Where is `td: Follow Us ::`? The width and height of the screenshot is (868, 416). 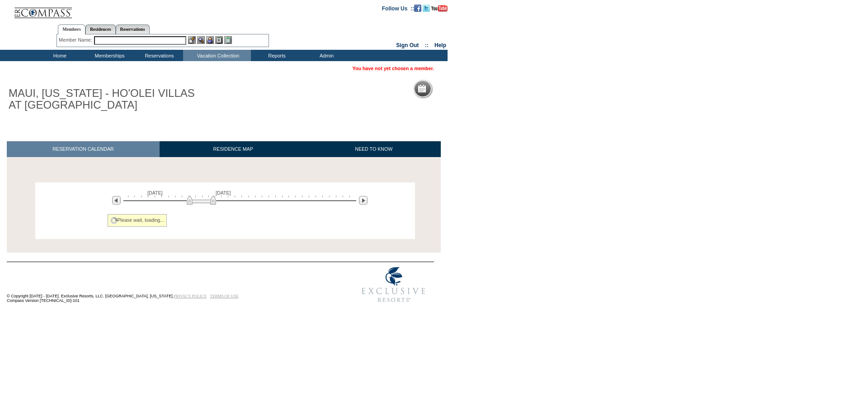
td: Follow Us :: is located at coordinates (398, 8).